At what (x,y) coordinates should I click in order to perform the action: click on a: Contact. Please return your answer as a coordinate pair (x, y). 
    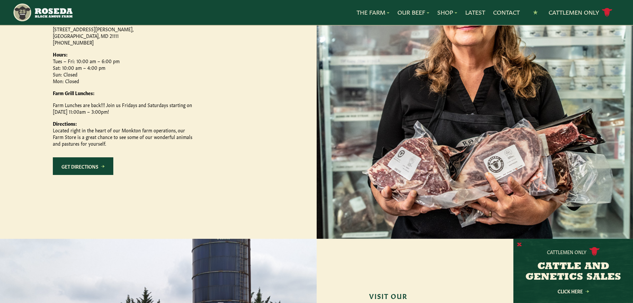
    Looking at the image, I should click on (507, 12).